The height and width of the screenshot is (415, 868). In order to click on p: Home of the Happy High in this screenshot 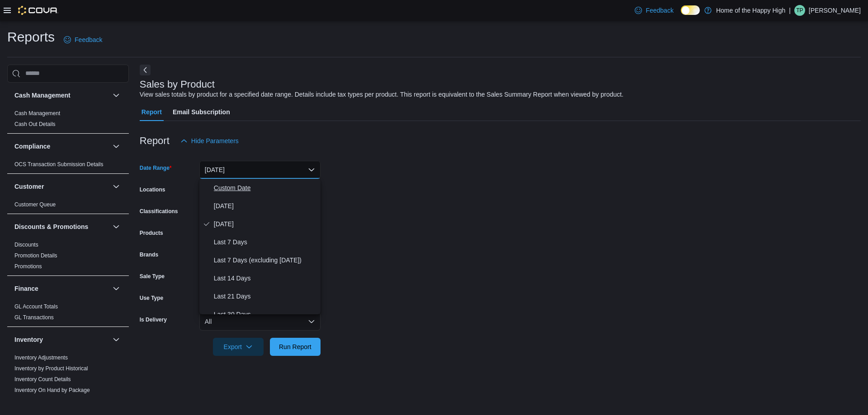, I will do `click(750, 10)`.